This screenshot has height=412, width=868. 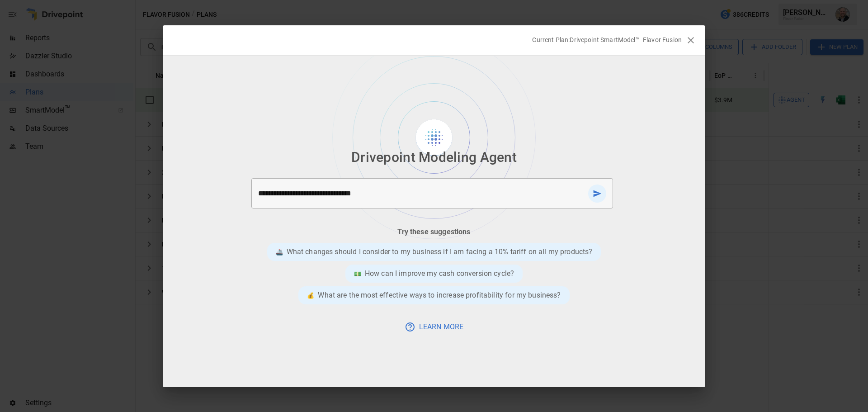 I want to click on button: Learn More, so click(x=434, y=327).